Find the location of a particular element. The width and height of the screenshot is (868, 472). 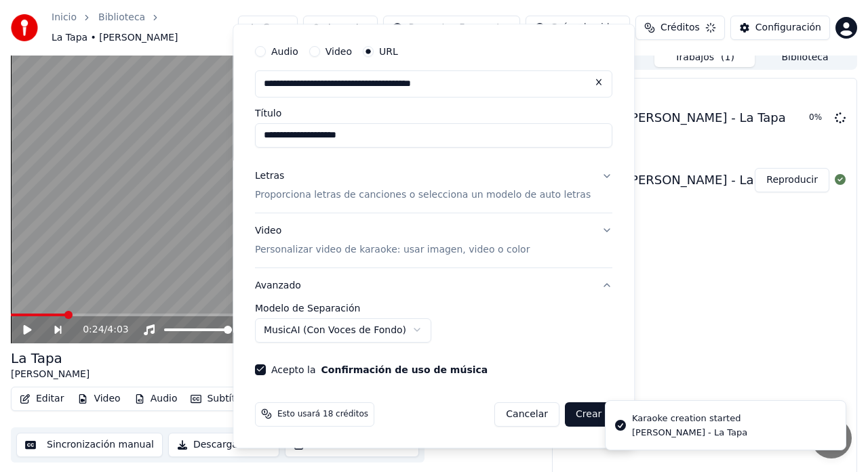

label: URL is located at coordinates (388, 52).